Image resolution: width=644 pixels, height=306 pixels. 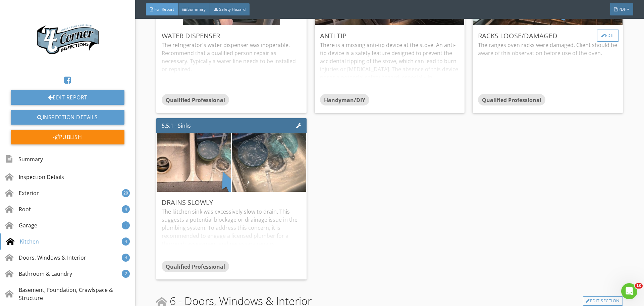 What do you see at coordinates (67, 137) in the screenshot?
I see `div: Publish` at bounding box center [67, 137].